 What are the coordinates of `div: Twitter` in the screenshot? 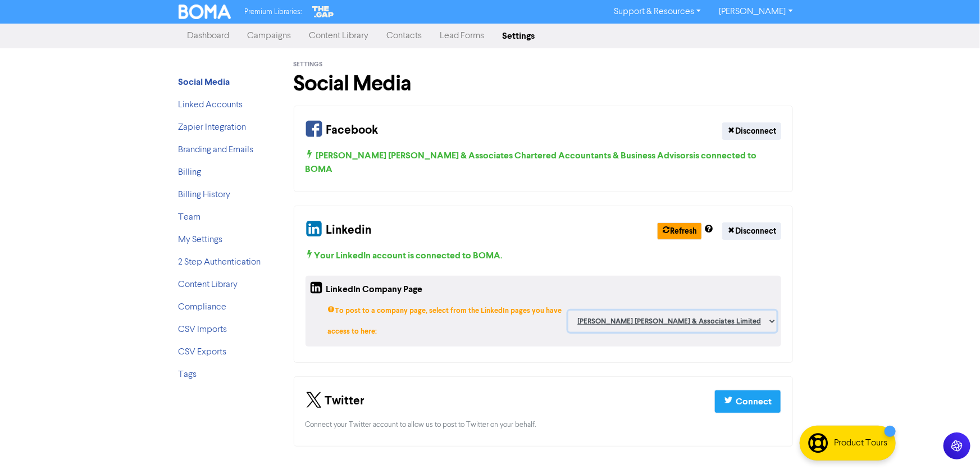 It's located at (335, 402).